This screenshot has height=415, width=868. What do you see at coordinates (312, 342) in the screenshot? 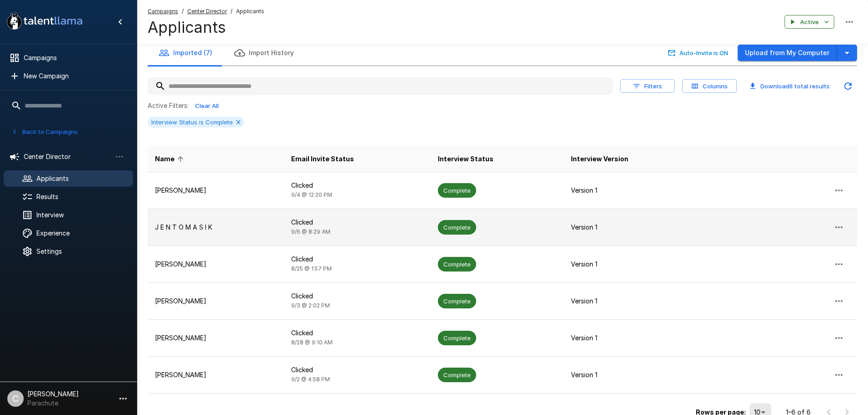
I see `span: 8/28 @ 9:10 AM` at bounding box center [312, 342].